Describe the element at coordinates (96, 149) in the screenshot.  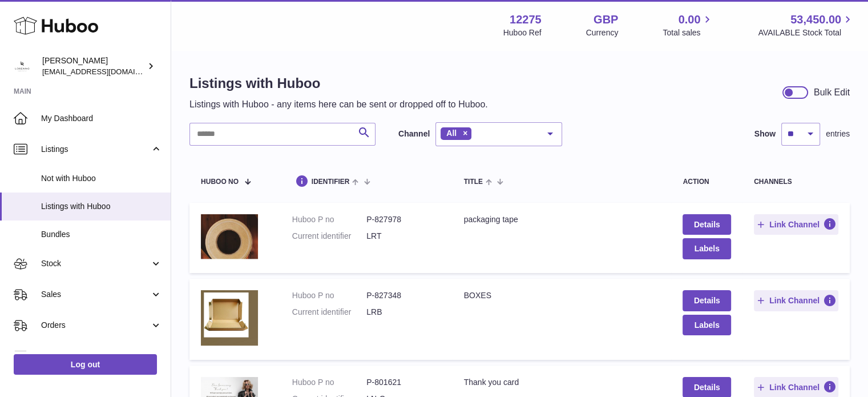
I see `span: Listings` at that location.